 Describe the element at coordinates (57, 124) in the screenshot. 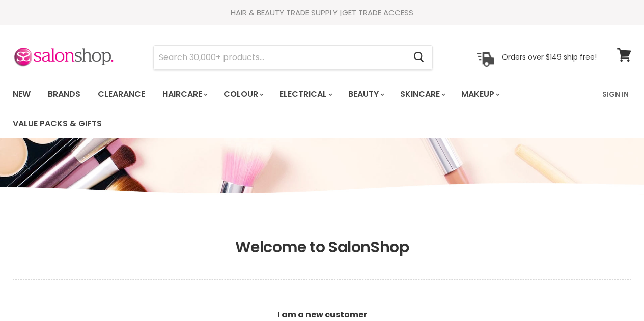

I see `a: Value Packs & Gifts` at that location.